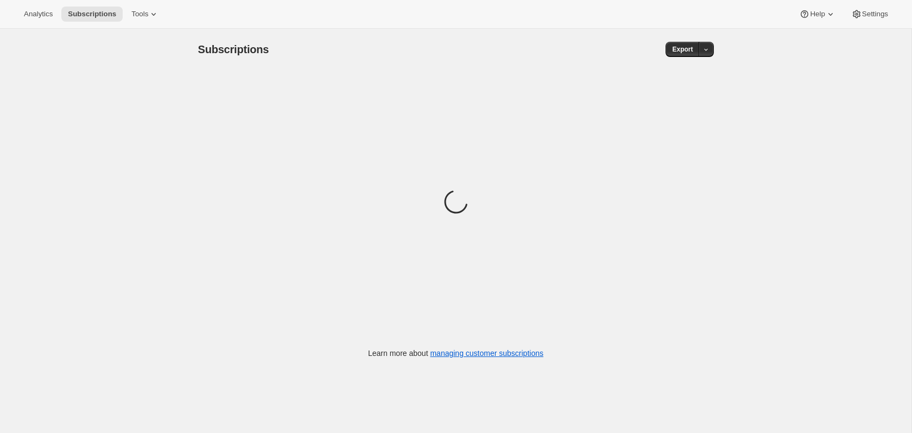 This screenshot has height=433, width=912. What do you see at coordinates (145, 14) in the screenshot?
I see `button: Tools` at bounding box center [145, 14].